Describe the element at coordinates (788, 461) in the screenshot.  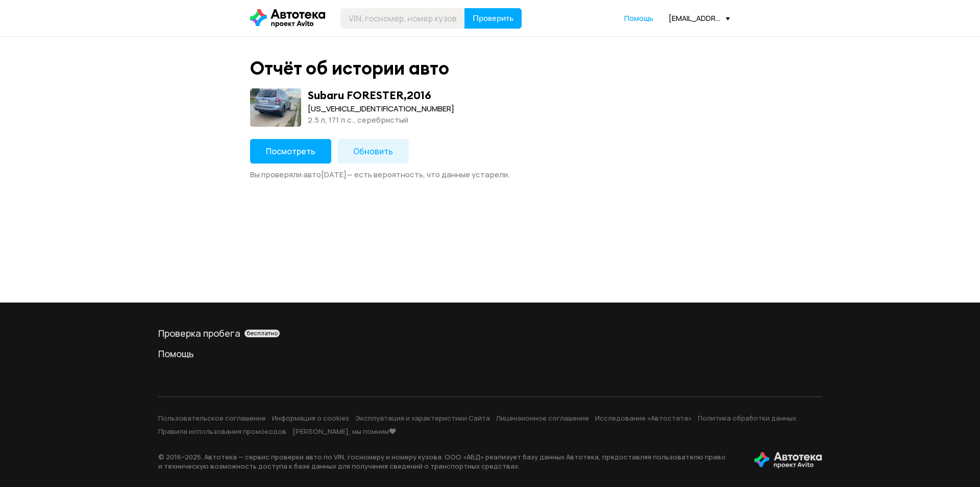
I see `img: tWS6KzJlK1XUpy65r7uaHVIs4JI6Dha8Nraz9T2hA03BhoCc4MtbvZCxBLwJIh+mQSIAkLBJpqMoKVdP8sONaFJLCz6I0+pu7...` at that location.